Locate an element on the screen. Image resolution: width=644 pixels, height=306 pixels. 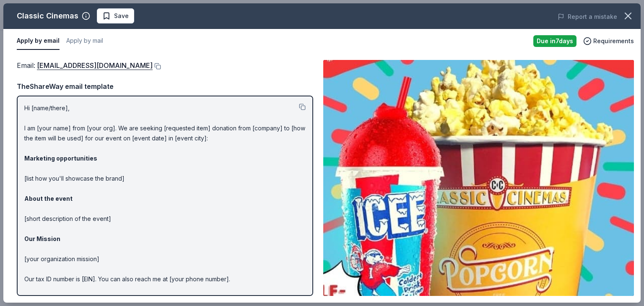
button: Report a mistake is located at coordinates (587, 17).